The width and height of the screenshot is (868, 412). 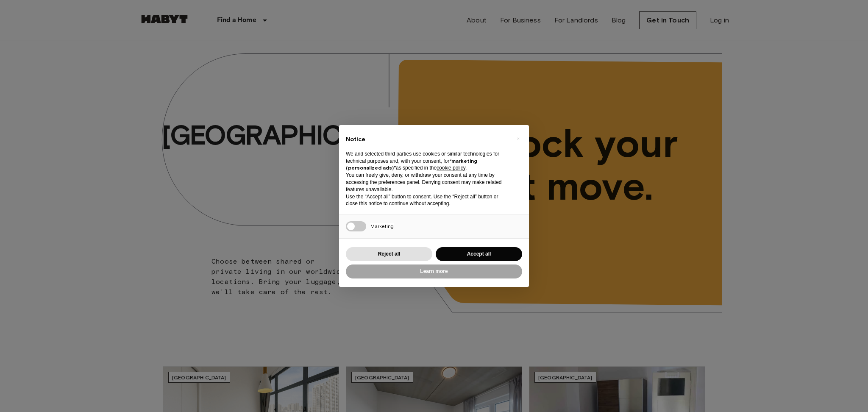 What do you see at coordinates (434, 271) in the screenshot?
I see `button: Learn more` at bounding box center [434, 271].